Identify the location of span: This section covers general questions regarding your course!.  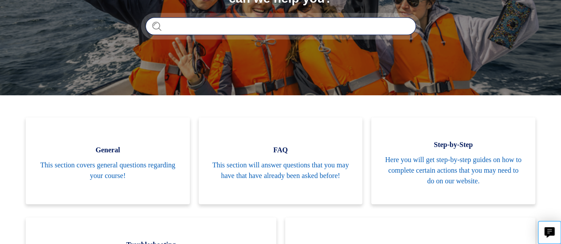
(108, 171).